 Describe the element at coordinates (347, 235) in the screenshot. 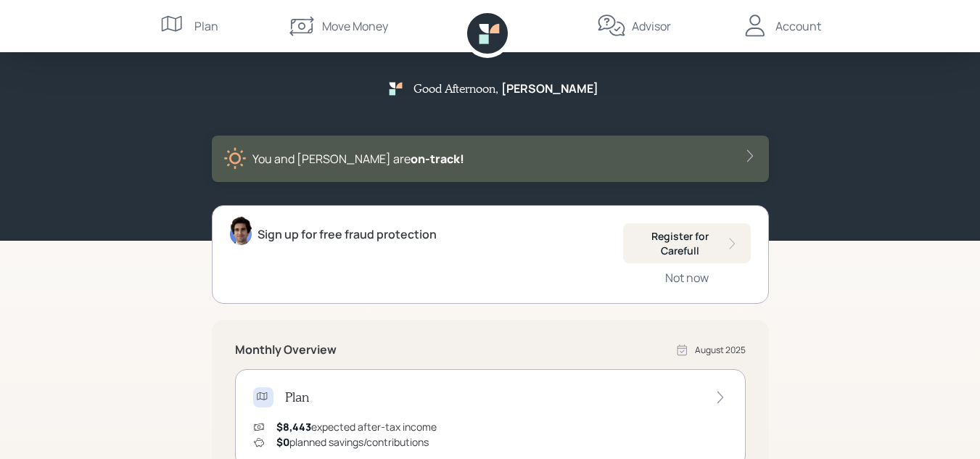

I see `div: Sign up for free fraud protection` at that location.